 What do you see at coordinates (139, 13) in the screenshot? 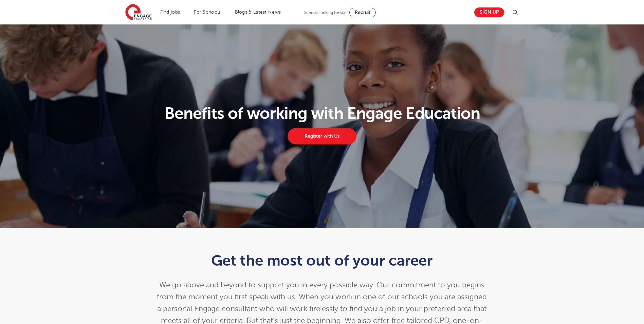
I see `img: Engage Education` at bounding box center [139, 13].